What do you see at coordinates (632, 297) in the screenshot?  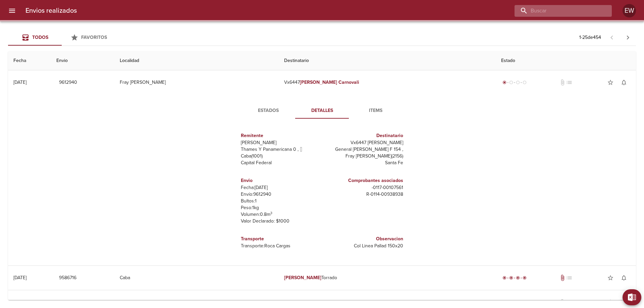 I see `button: Exportar Excel` at bounding box center [632, 297].